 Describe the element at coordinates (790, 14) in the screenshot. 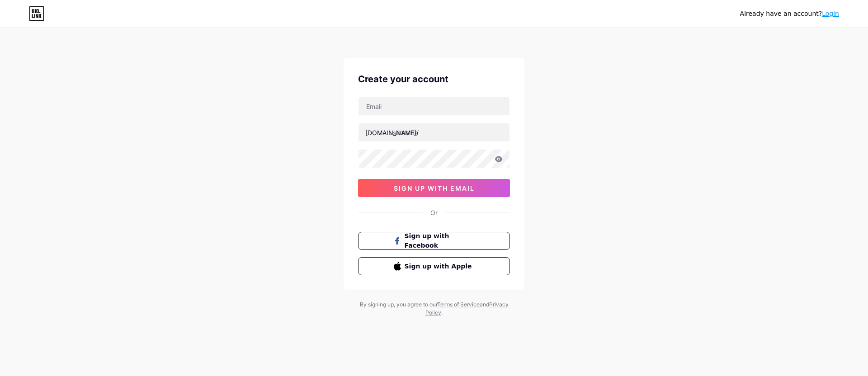

I see `div: Already have an account?` at that location.